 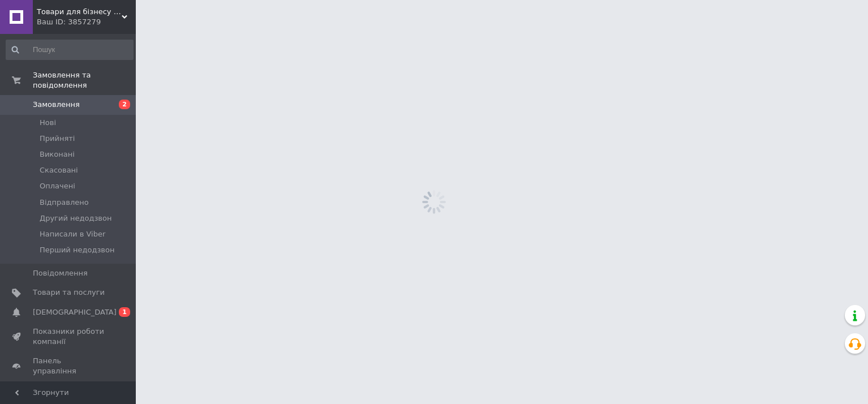 I want to click on span: Виконані, so click(x=57, y=154).